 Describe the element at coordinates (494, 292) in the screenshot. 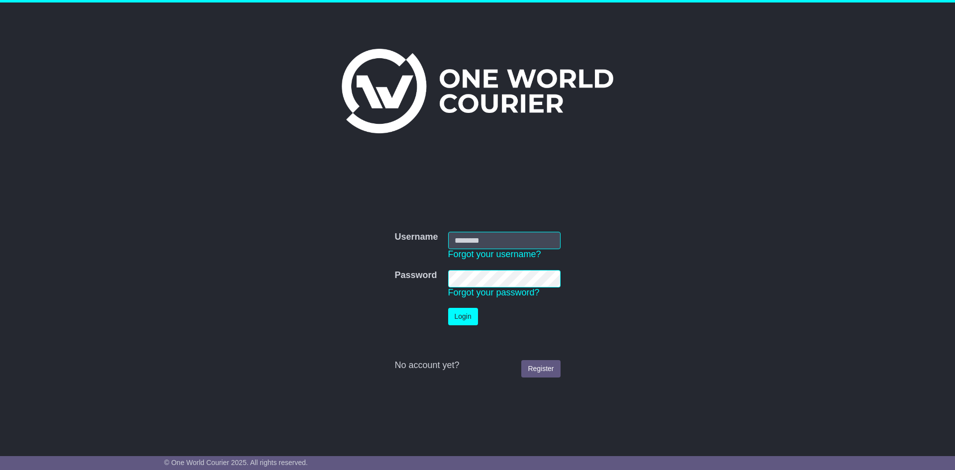

I see `a: Forgot your password?` at that location.